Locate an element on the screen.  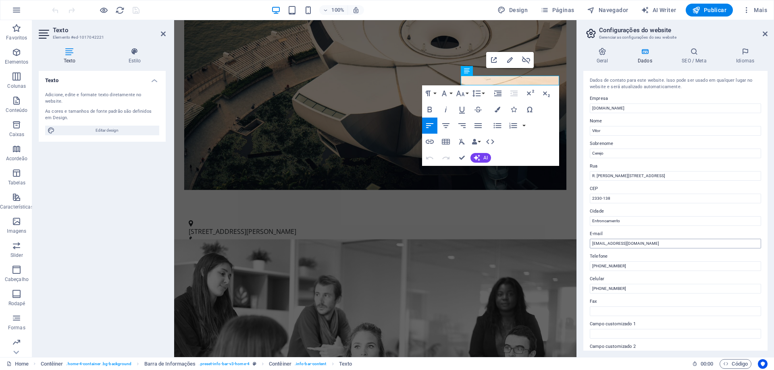
span: 00 00 is located at coordinates (707, 364).